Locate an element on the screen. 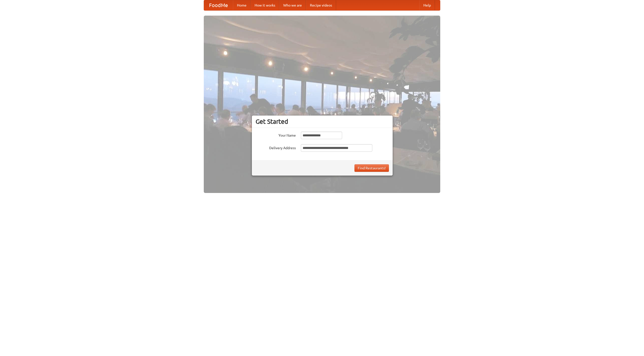 Image resolution: width=644 pixels, height=356 pixels. label: Your Name is located at coordinates (276, 135).